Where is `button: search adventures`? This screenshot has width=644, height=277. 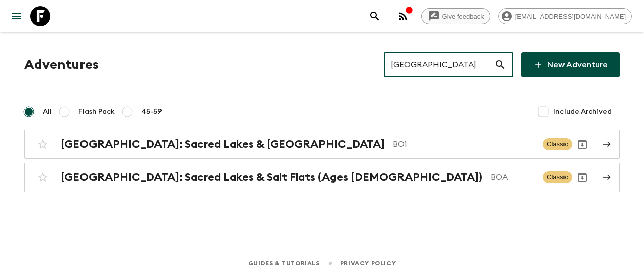 button: search adventures is located at coordinates (375, 16).